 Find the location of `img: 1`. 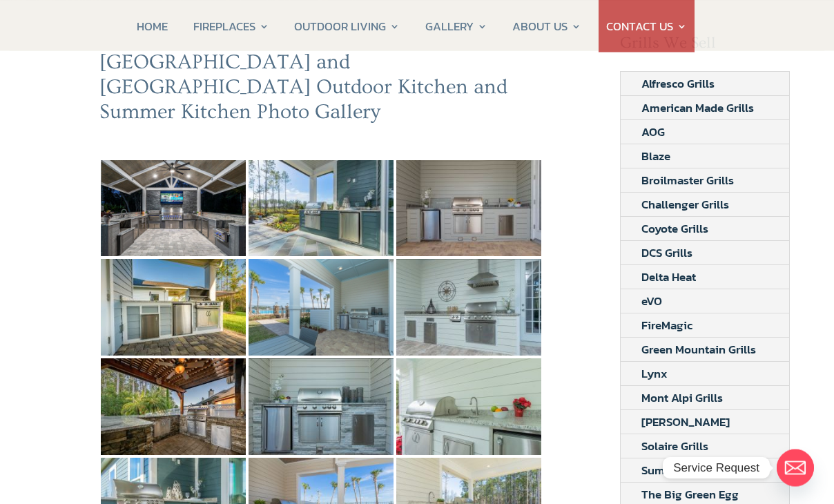

img: 1 is located at coordinates (321, 208).